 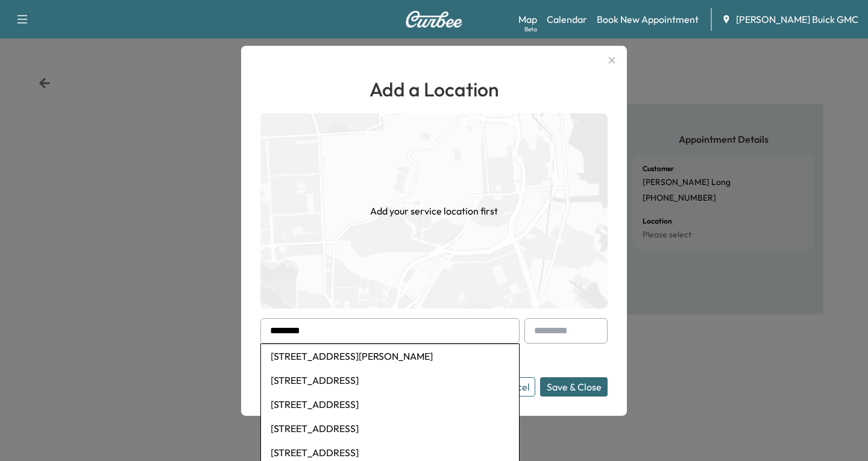 What do you see at coordinates (567, 20) in the screenshot?
I see `a: Calendar` at bounding box center [567, 20].